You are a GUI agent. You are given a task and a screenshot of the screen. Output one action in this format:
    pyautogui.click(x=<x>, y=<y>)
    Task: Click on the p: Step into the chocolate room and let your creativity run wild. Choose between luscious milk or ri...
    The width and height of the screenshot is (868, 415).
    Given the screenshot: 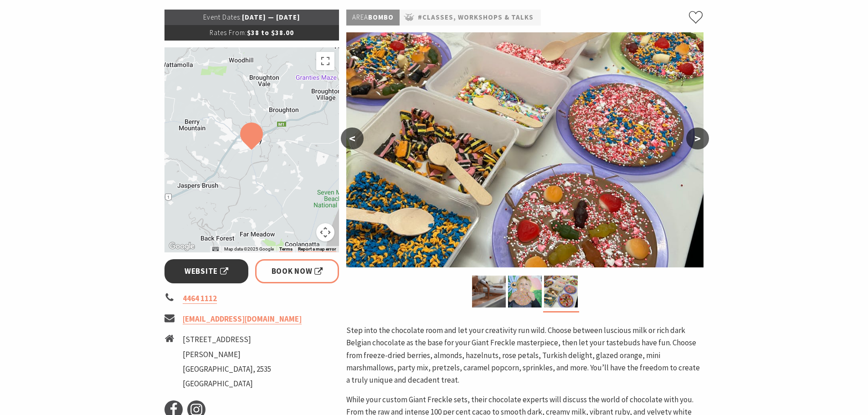 What is the action you would take?
    pyautogui.click(x=524, y=356)
    